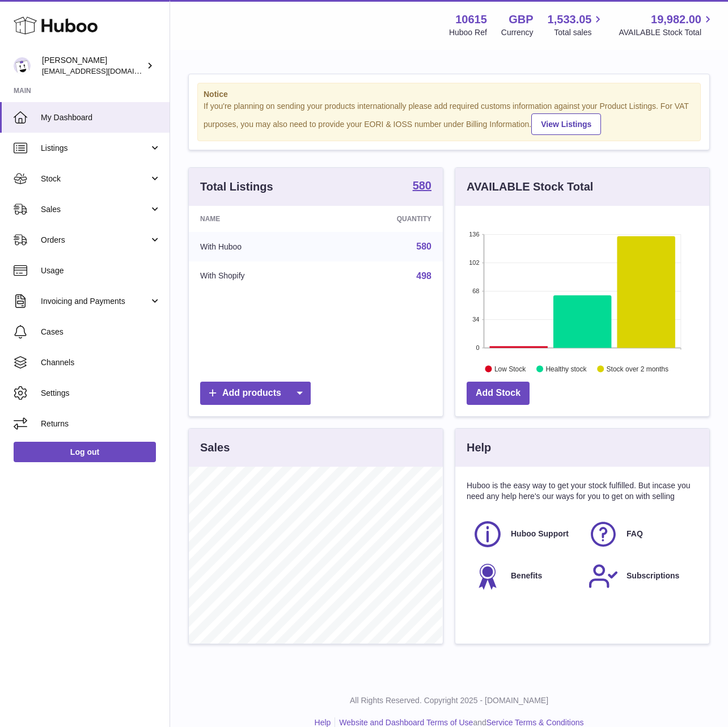 Image resolution: width=728 pixels, height=727 pixels. Describe the element at coordinates (101, 393) in the screenshot. I see `span: Settings` at that location.